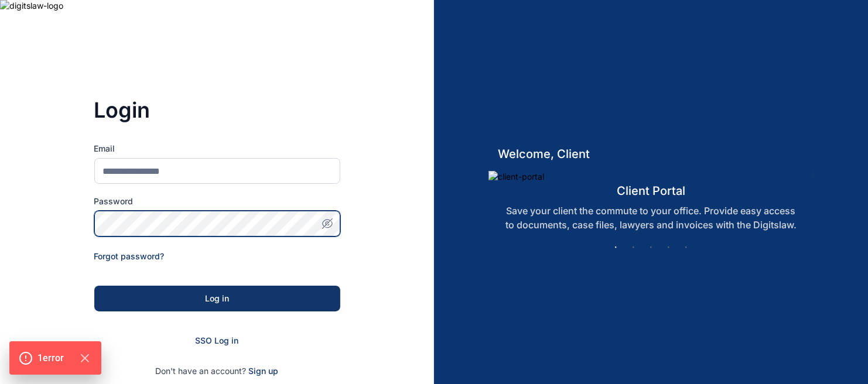 Image resolution: width=868 pixels, height=384 pixels. Describe the element at coordinates (651, 177) in the screenshot. I see `img: client-portal` at that location.